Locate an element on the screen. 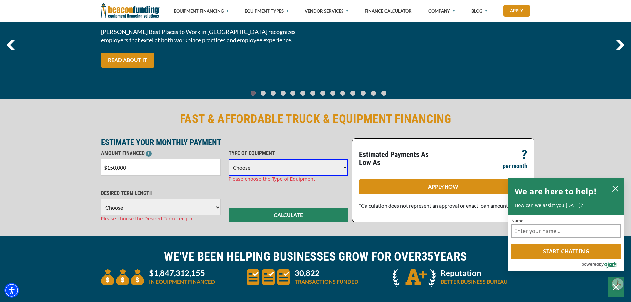  div: Please choose the Type of Equipment. is located at coordinates (288, 179).